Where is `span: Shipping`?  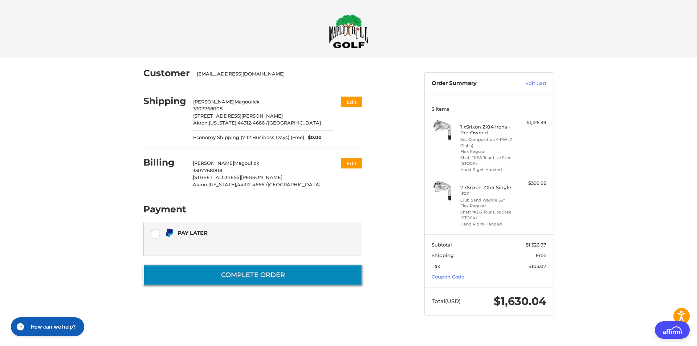
span: Shipping is located at coordinates (442, 255).